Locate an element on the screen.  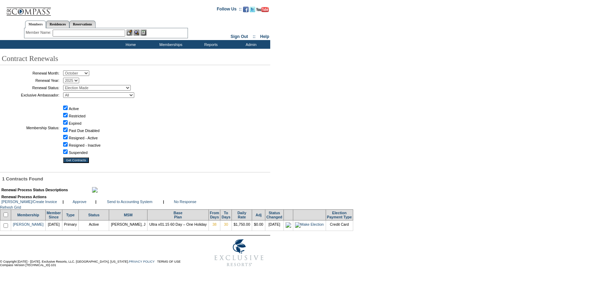
a: Adj is located at coordinates (258, 215).